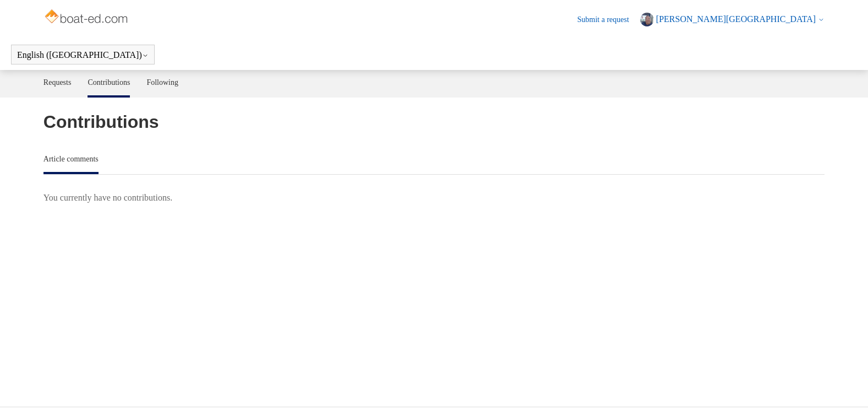  I want to click on img: Boat-Ed Help Center home page, so click(87, 18).